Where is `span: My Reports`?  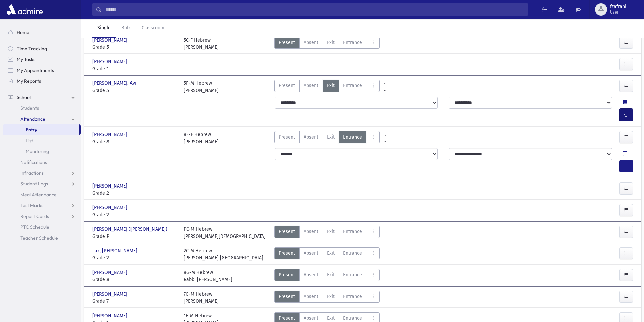
span: My Reports is located at coordinates (29, 81).